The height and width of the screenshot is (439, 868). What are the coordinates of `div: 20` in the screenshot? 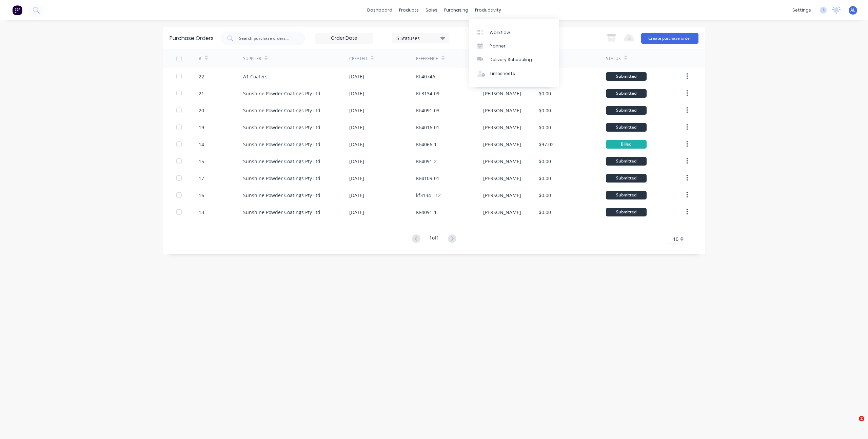 It's located at (202, 110).